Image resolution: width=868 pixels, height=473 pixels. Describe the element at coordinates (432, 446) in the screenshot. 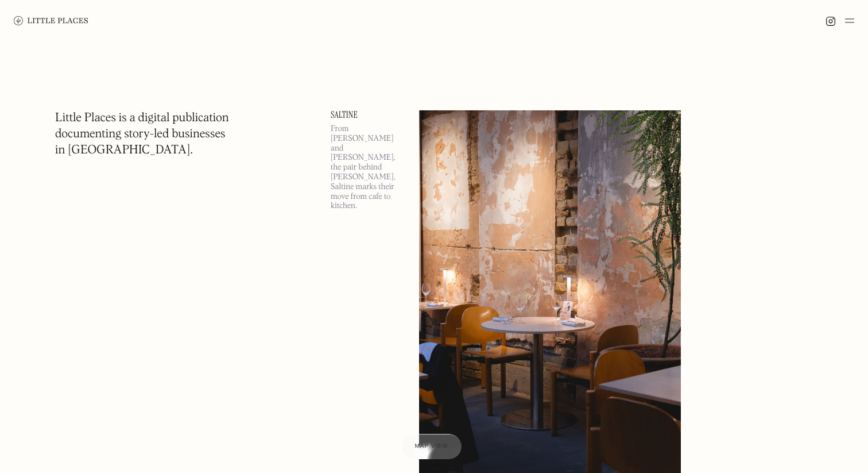

I see `span: Map view` at that location.